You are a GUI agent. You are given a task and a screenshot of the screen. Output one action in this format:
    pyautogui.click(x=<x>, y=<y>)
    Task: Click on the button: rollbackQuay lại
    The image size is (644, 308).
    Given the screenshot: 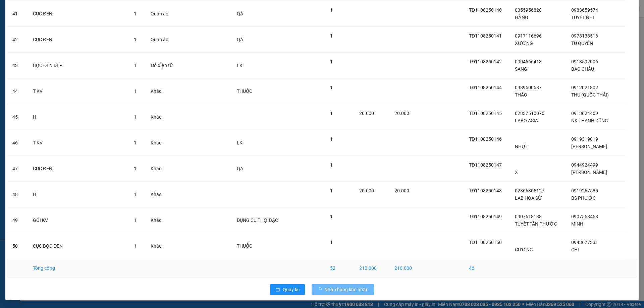 What is the action you would take?
    pyautogui.click(x=288, y=289)
    